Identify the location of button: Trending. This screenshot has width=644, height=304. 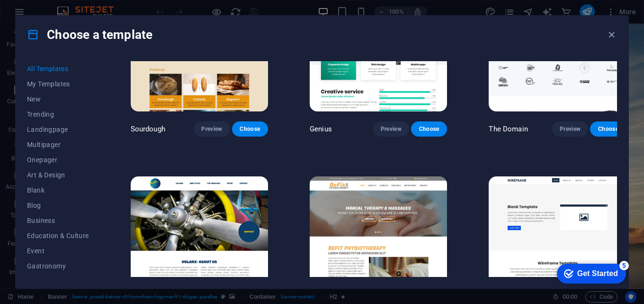
(58, 114).